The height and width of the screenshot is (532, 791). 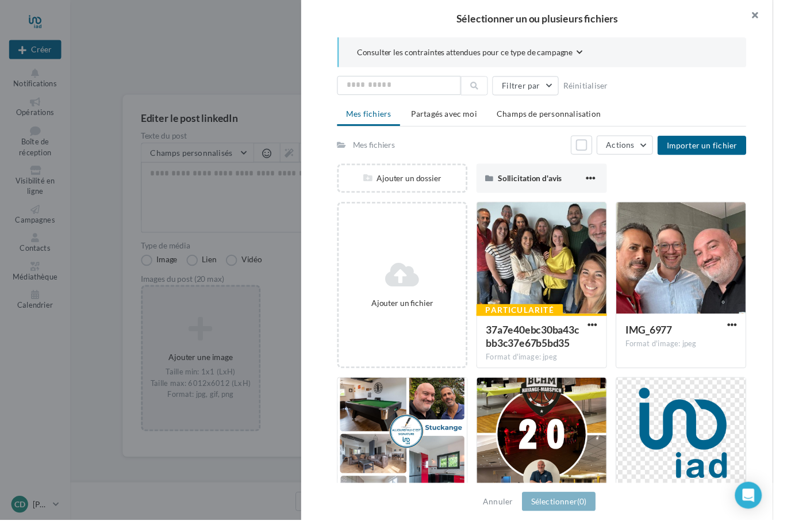 I want to click on div: Mes fichiers, so click(x=383, y=148).